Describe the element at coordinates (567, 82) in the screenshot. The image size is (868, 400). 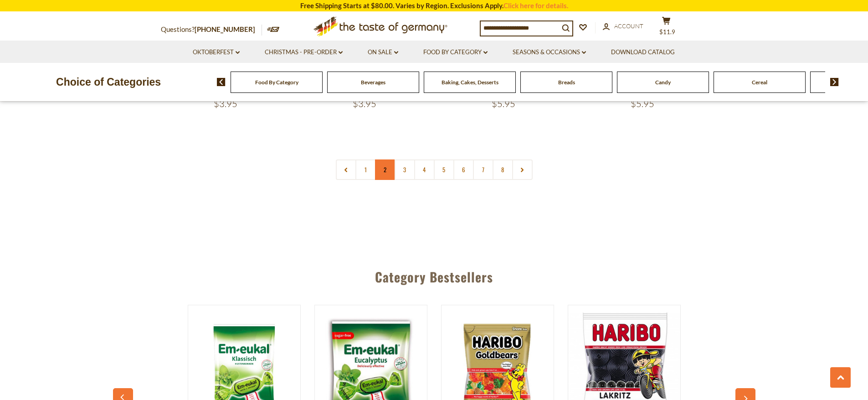
I see `a: Breads` at that location.